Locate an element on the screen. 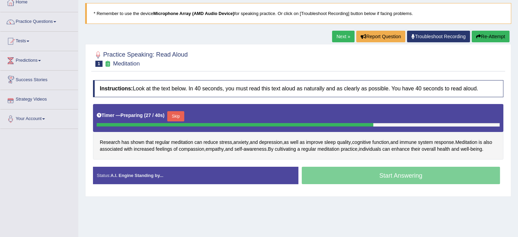 Image resolution: width=518 pixels, height=237 pixels. a: Your Account is located at coordinates (39, 118).